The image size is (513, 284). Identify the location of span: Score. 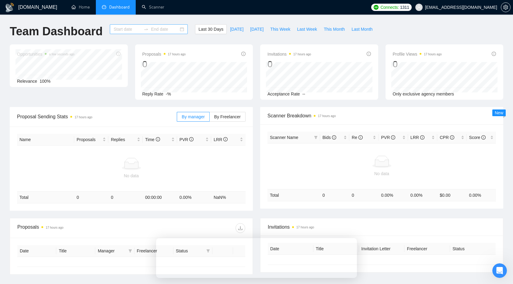
(477, 137).